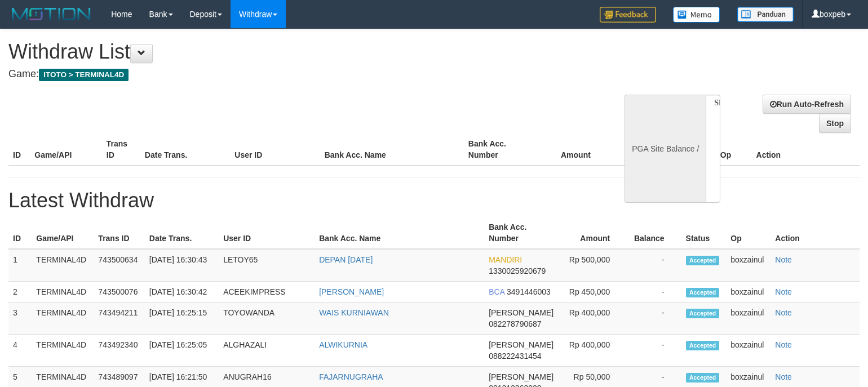 Image resolution: width=868 pixels, height=387 pixels. What do you see at coordinates (266, 318) in the screenshot?
I see `td: TOYOWANDA` at bounding box center [266, 318].